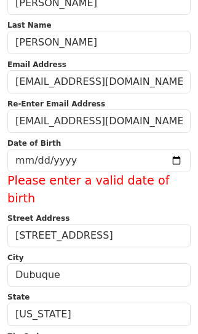 Image resolution: width=198 pixels, height=334 pixels. Describe the element at coordinates (37, 65) in the screenshot. I see `strong: Email Address` at that location.